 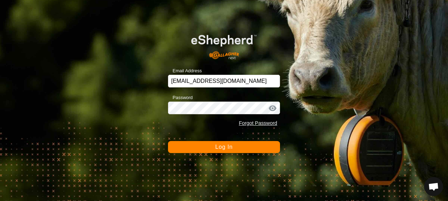 I want to click on input: Email Address, so click(x=224, y=81).